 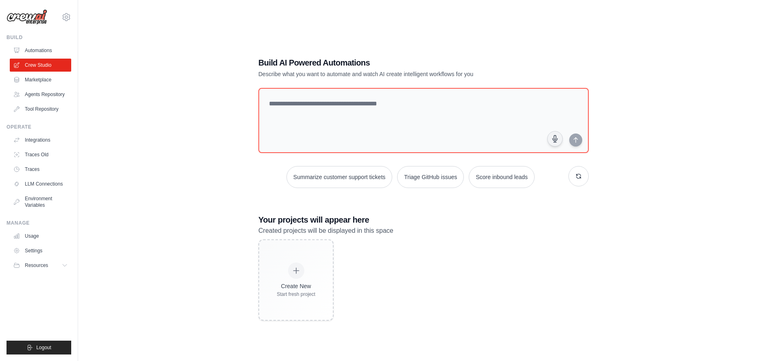 What do you see at coordinates (40, 109) in the screenshot?
I see `a: Tool Repository` at bounding box center [40, 109].